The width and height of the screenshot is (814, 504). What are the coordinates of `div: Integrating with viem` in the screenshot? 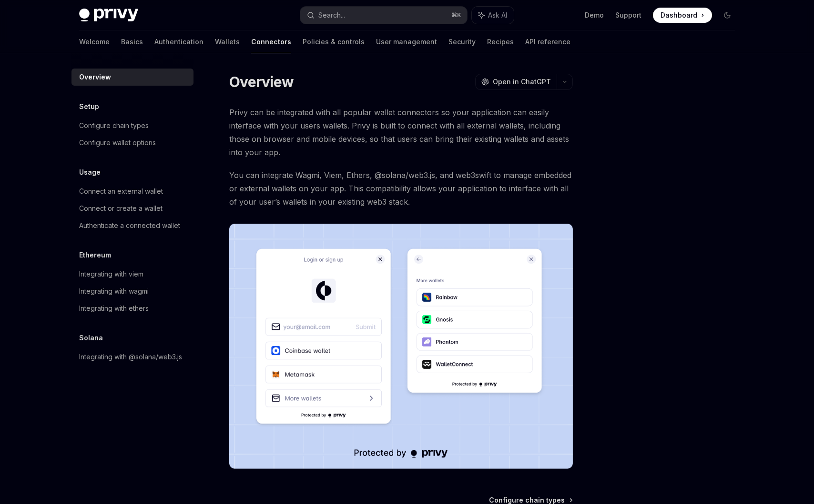 It's located at (111, 274).